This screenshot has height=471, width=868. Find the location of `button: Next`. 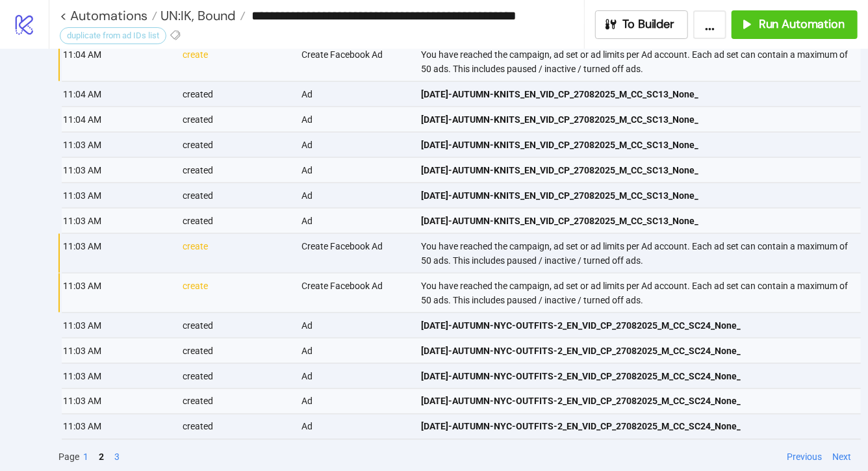

button: Next is located at coordinates (841, 458).